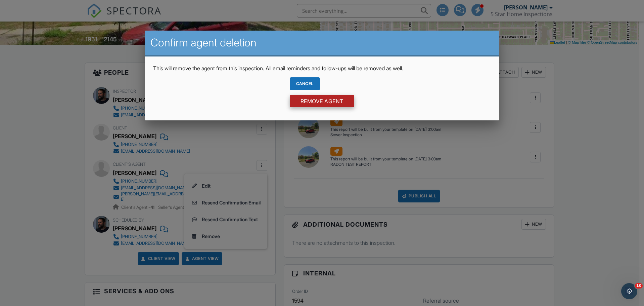  Describe the element at coordinates (322, 68) in the screenshot. I see `p: This will remove the agent from this inspection. All email reminders and follow-ups will be remov...` at that location.